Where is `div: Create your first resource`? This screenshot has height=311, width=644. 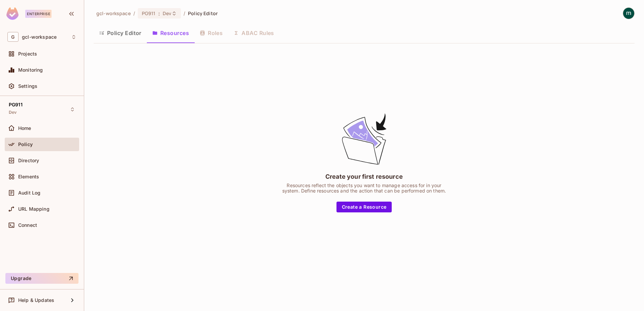
div: Create your first resource is located at coordinates (364, 176).